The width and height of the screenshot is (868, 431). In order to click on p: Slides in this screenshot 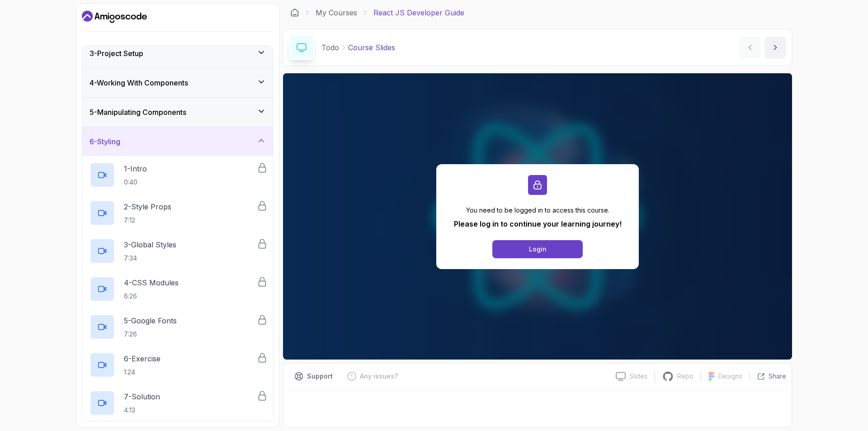, I will do `click(638, 376)`.